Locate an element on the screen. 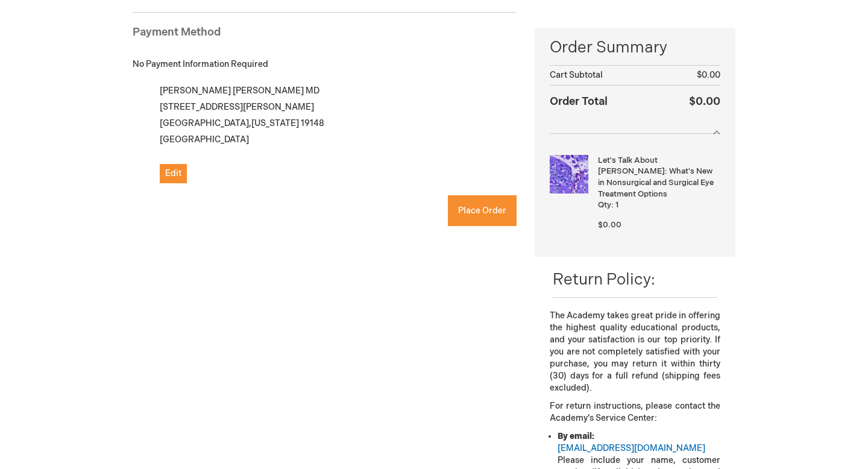 This screenshot has height=469, width=868. strong: Order Total is located at coordinates (579, 101).